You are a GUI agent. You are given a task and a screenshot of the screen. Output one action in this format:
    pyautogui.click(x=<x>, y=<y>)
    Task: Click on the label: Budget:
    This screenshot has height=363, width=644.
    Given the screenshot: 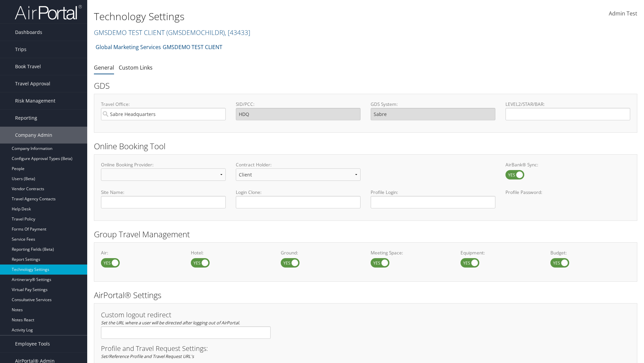 What is the action you would take?
    pyautogui.click(x=590, y=253)
    